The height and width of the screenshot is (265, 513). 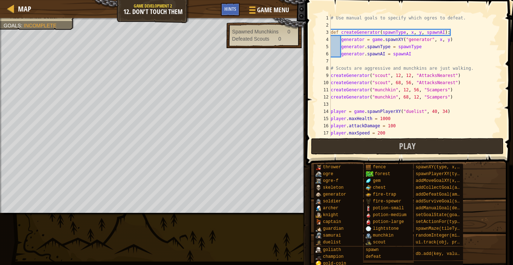 What do you see at coordinates (332, 250) in the screenshot?
I see `span: goliath` at bounding box center [332, 250].